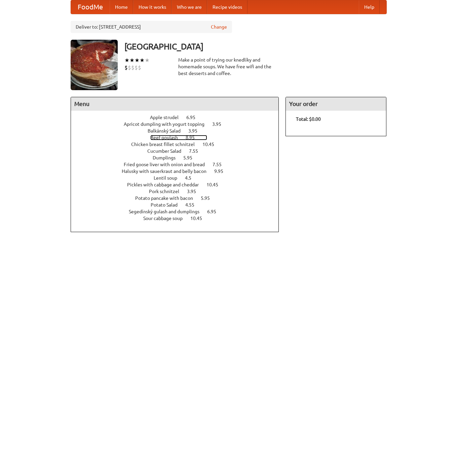 This screenshot has width=457, height=476. What do you see at coordinates (121, 7) in the screenshot?
I see `a: Home` at bounding box center [121, 7].